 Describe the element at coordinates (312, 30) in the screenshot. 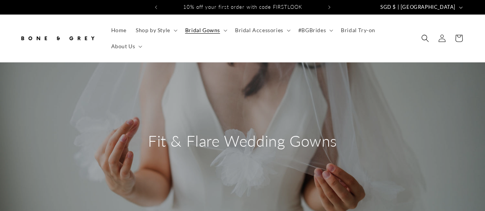

I see `span: #BGBrides` at that location.